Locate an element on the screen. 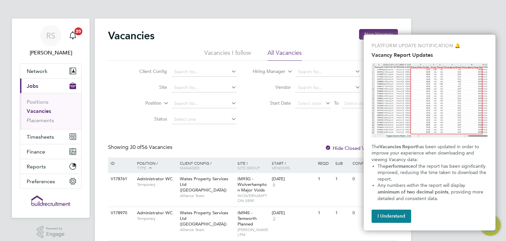 This screenshot has height=241, width=506. li: All Vacancies is located at coordinates (285, 55).